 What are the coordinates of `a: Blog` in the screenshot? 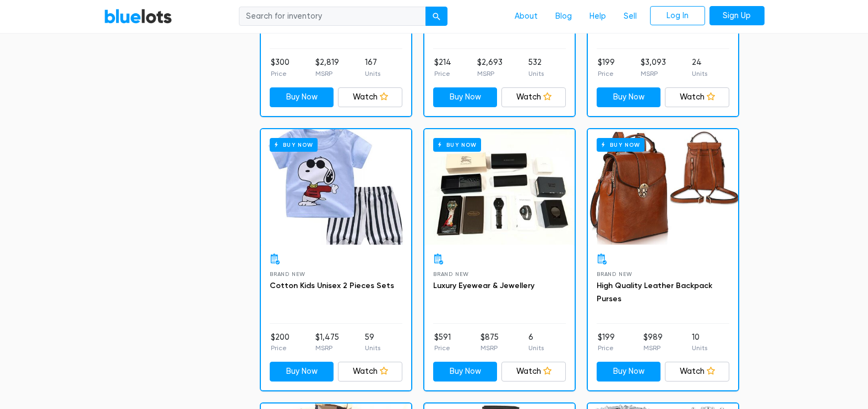 It's located at (564, 16).